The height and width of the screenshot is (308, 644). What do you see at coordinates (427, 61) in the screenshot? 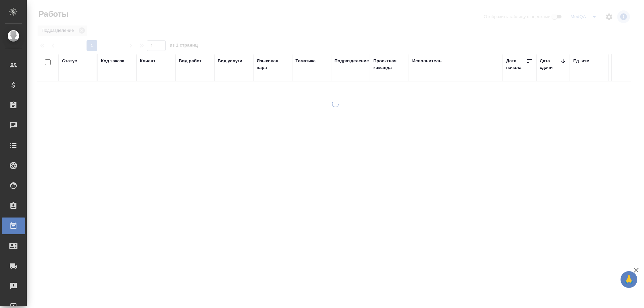
I see `div: Исполнитель` at bounding box center [427, 61].